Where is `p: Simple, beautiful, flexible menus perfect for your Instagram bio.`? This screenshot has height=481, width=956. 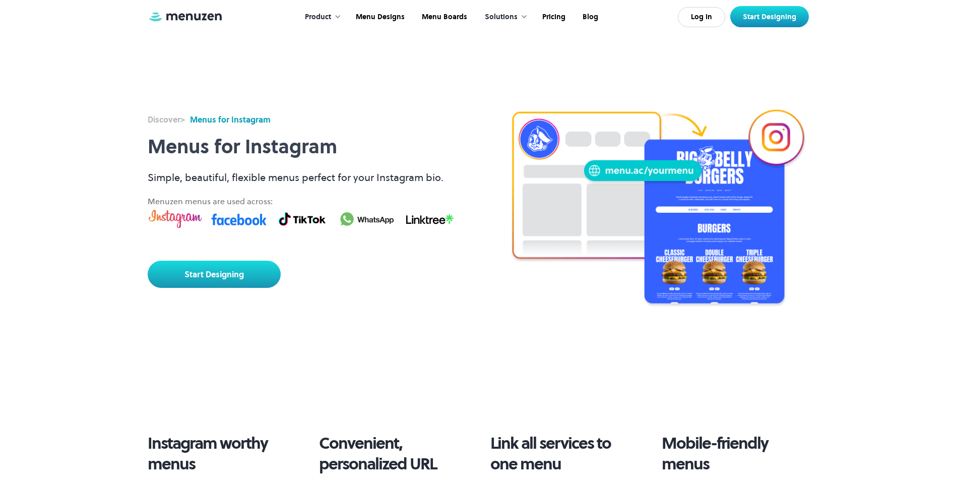
p: Simple, beautiful, flexible menus perfect for your Instagram bio. is located at coordinates (303, 177).